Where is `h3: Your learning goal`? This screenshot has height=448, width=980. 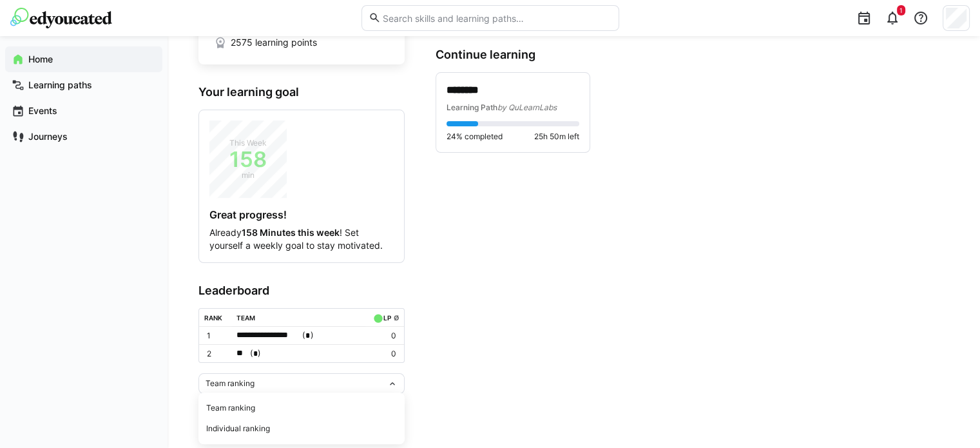 h3: Your learning goal is located at coordinates (301, 92).